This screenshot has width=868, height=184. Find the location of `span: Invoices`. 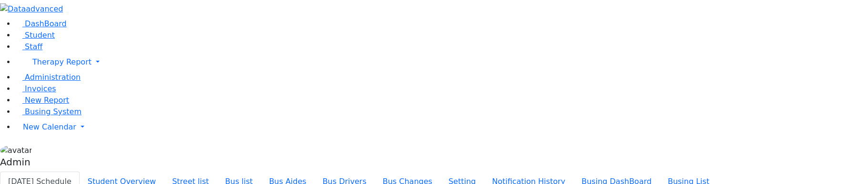

span: Invoices is located at coordinates (40, 88).